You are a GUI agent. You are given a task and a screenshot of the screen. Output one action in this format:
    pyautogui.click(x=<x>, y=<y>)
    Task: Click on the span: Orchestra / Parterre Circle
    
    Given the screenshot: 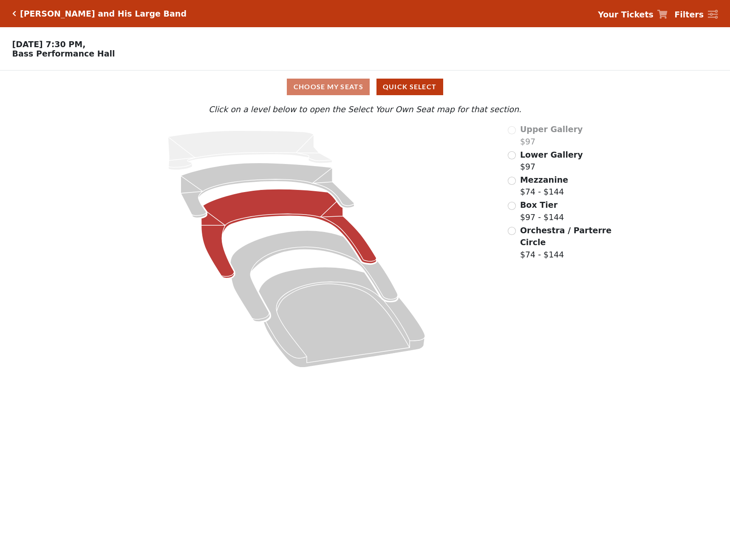 What is the action you would take?
    pyautogui.click(x=566, y=236)
    